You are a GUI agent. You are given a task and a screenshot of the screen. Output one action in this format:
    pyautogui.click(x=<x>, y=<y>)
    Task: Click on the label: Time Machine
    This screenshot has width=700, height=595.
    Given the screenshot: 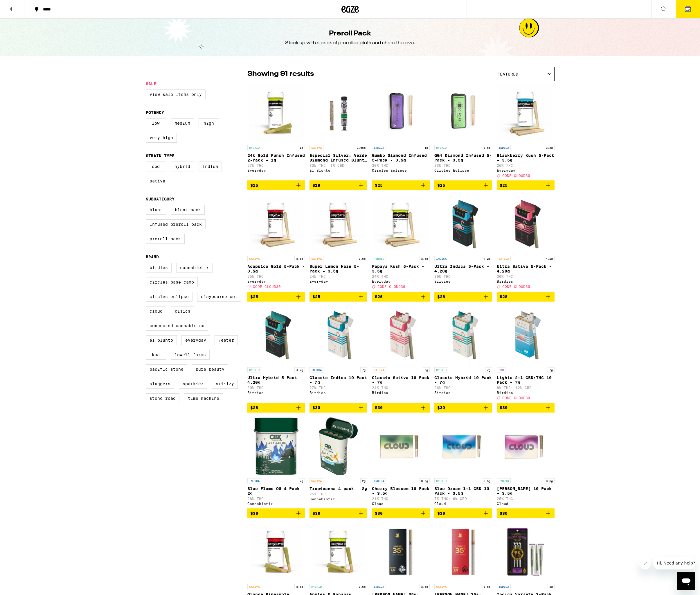 What is the action you would take?
    pyautogui.click(x=204, y=398)
    